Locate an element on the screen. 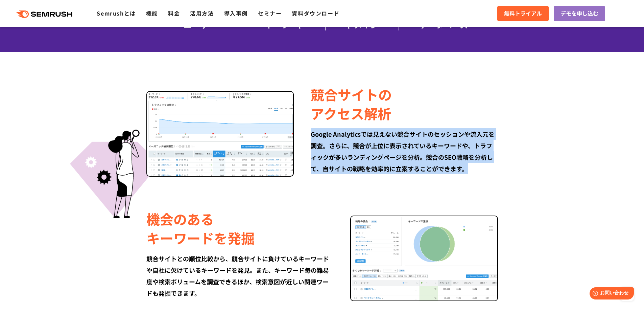  a: 機能 is located at coordinates (152, 14).